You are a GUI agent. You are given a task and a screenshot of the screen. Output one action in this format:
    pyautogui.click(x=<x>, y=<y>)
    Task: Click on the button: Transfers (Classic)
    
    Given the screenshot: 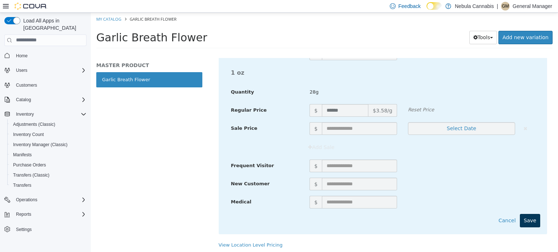 What is the action you would take?
    pyautogui.click(x=48, y=175)
    